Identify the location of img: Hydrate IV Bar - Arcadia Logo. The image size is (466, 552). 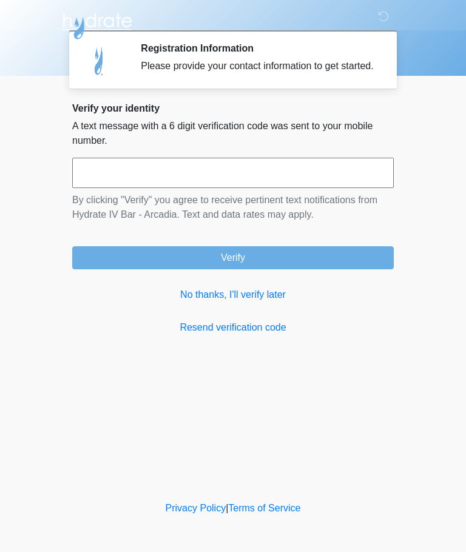
(97, 24).